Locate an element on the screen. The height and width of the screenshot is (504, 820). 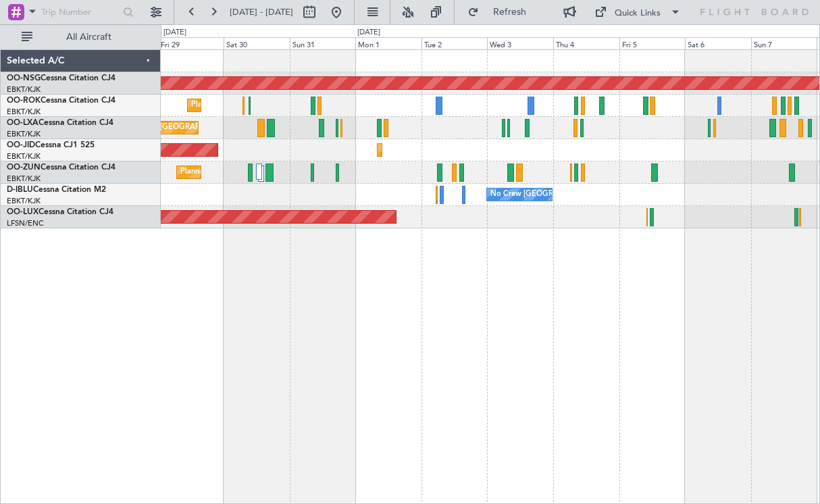
span: OO-LUX is located at coordinates (22, 212).